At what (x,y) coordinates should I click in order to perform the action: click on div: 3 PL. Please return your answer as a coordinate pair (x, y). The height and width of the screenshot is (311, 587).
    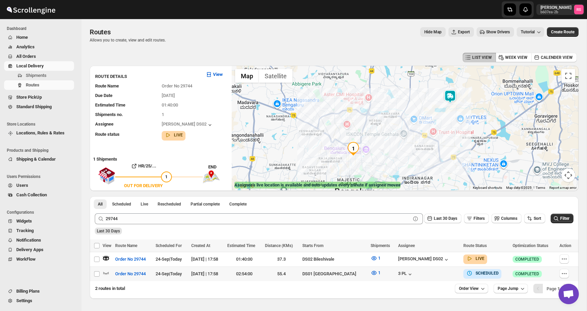
    Looking at the image, I should click on (406, 274).